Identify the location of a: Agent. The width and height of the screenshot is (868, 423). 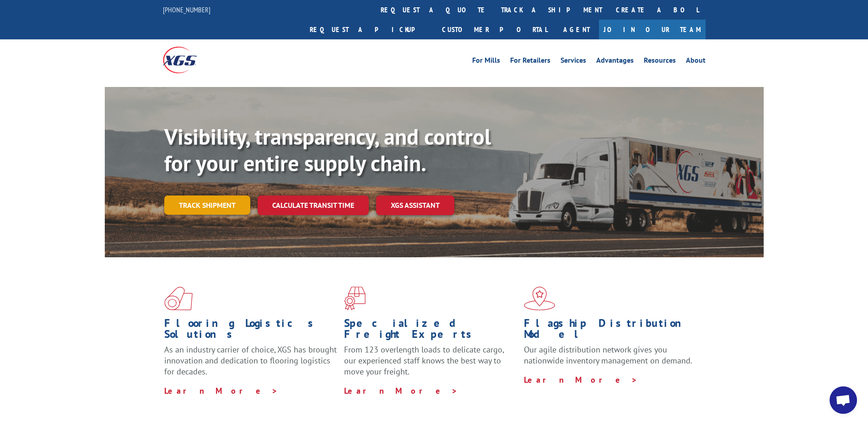
(577, 29).